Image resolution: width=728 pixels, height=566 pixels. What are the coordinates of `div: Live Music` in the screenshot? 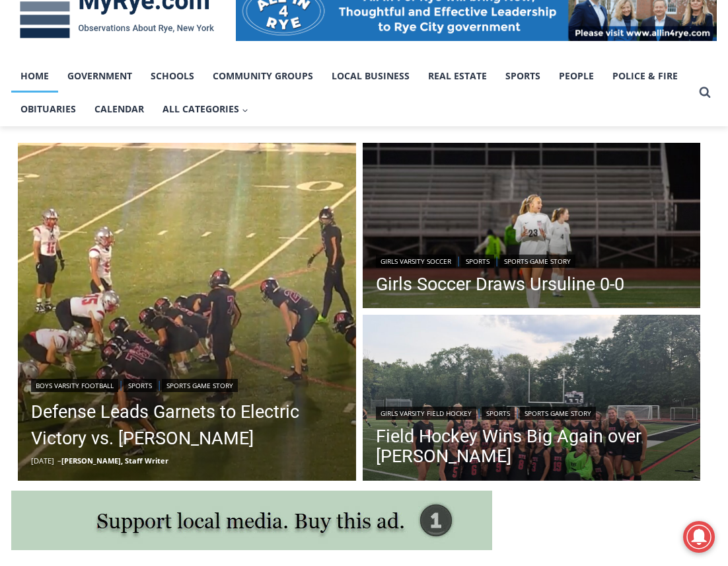 It's located at (158, 73).